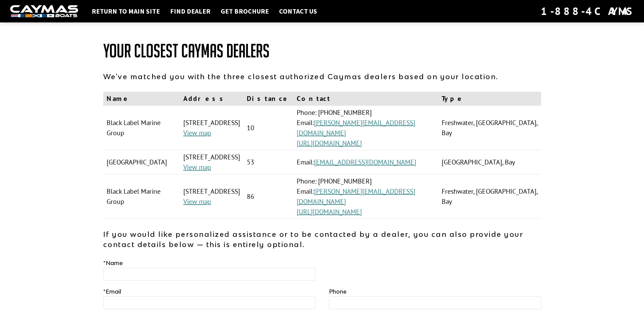 The width and height of the screenshot is (644, 314). What do you see at coordinates (298, 11) in the screenshot?
I see `a: Contact Us` at bounding box center [298, 11].